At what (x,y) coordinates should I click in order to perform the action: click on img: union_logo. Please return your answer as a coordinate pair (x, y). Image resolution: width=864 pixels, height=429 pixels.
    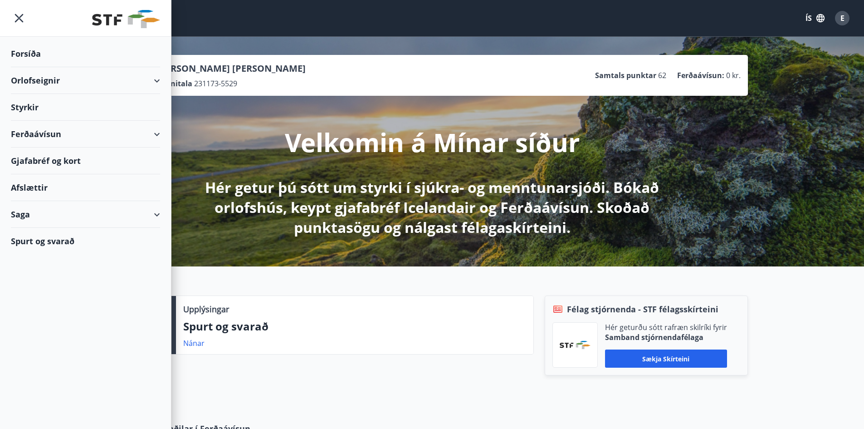
    Looking at the image, I should click on (126, 19).